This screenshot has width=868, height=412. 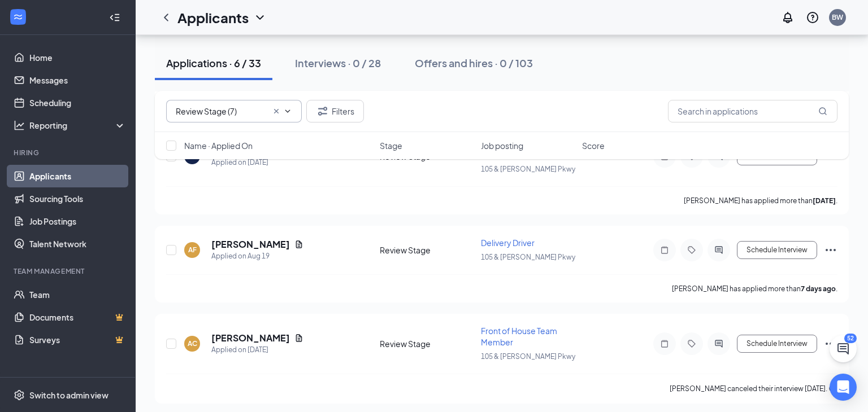 I want to click on svg: QuestionInfo, so click(x=812, y=18).